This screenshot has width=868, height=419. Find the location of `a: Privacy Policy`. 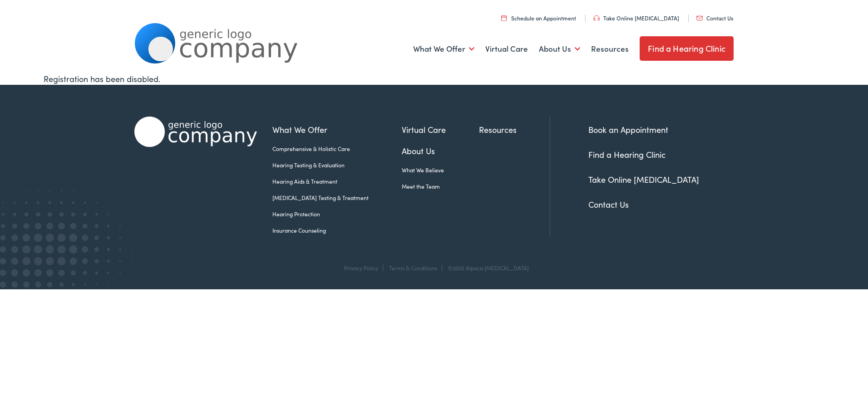

a: Privacy Policy is located at coordinates (361, 268).